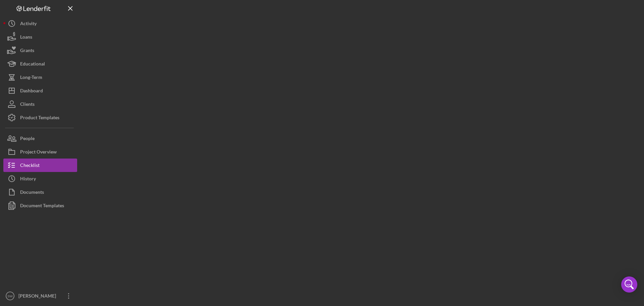 Image resolution: width=644 pixels, height=306 pixels. What do you see at coordinates (40, 165) in the screenshot?
I see `button: Checklist` at bounding box center [40, 165].